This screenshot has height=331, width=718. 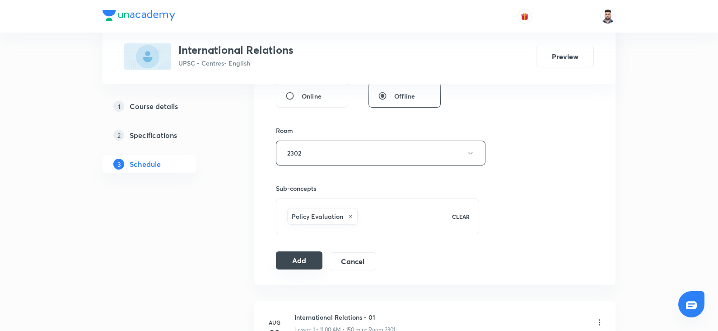 I want to click on button: Preview, so click(x=565, y=56).